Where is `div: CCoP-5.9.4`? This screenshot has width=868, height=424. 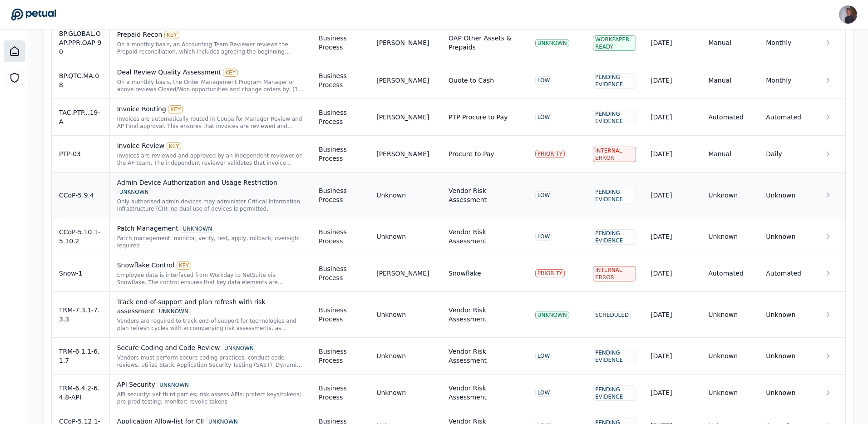 div: CCoP-5.9.4 is located at coordinates (80, 196).